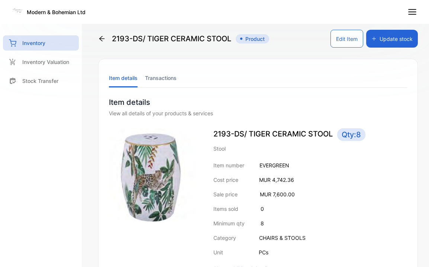  Describe the element at coordinates (277, 194) in the screenshot. I see `span: MUR 7,600.00` at that location.